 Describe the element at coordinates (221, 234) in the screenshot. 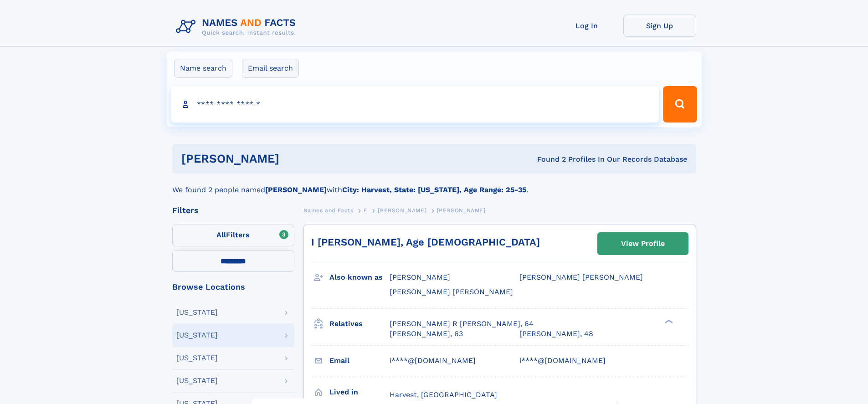

I see `span: All` at that location.